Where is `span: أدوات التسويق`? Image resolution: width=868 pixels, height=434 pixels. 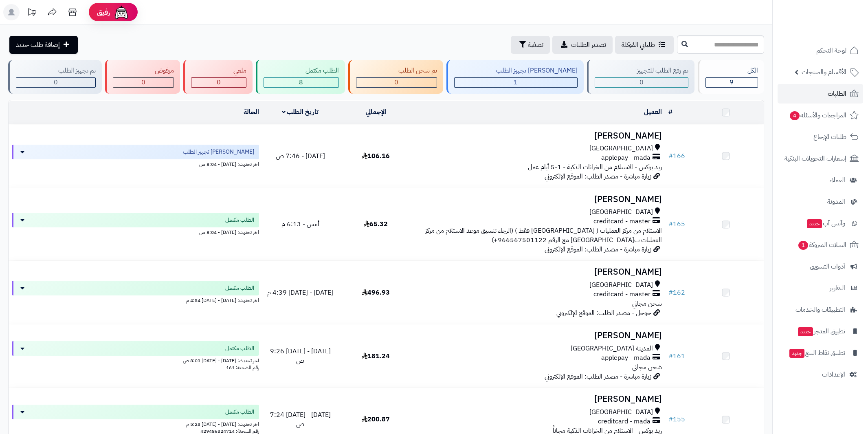
span: أدوات التسويق is located at coordinates (827, 266).